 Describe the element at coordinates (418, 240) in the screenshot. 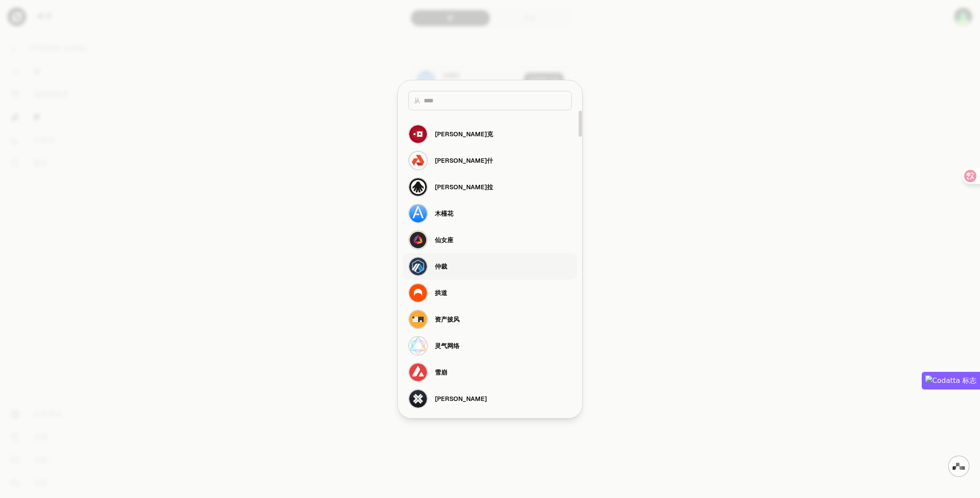

I see `img: 仙女座标志` at that location.